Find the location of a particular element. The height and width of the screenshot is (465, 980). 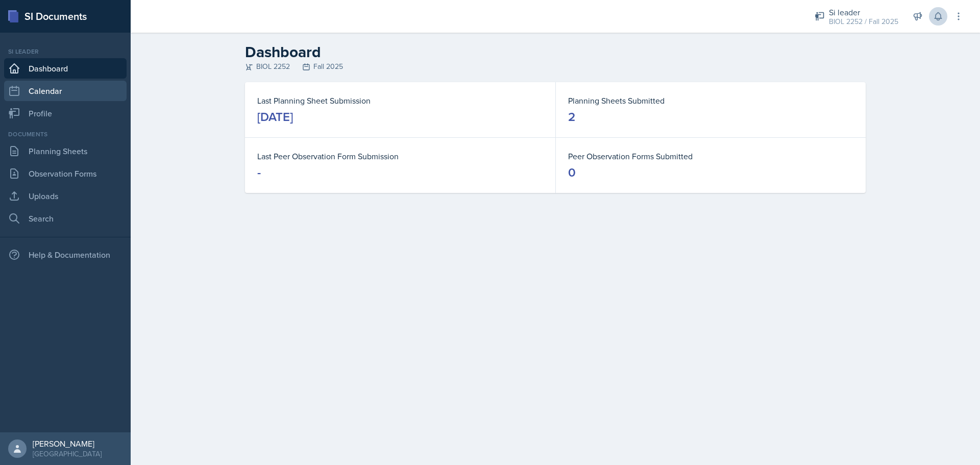

a: Dashboard is located at coordinates (65, 68).